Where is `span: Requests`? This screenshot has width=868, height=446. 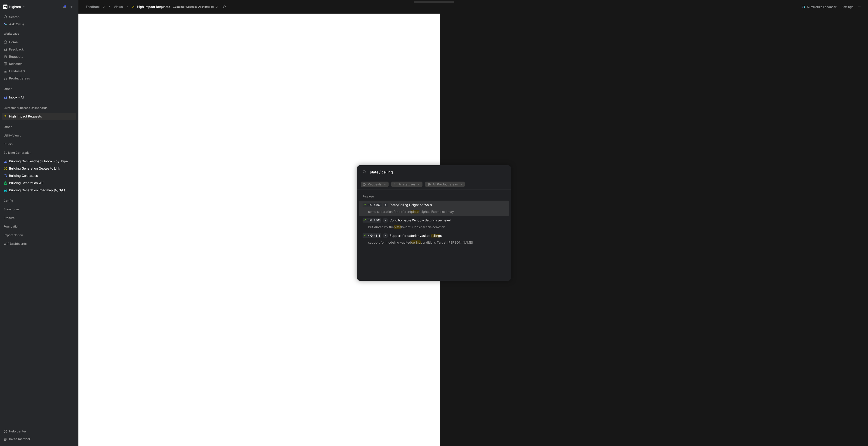
span: Requests is located at coordinates (375, 184).